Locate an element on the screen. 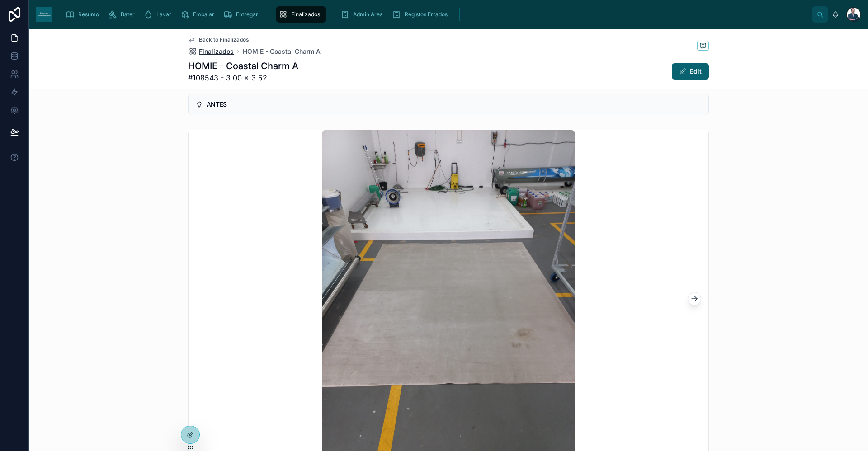  h1: HOMIE - Coastal Charm A is located at coordinates (243, 66).